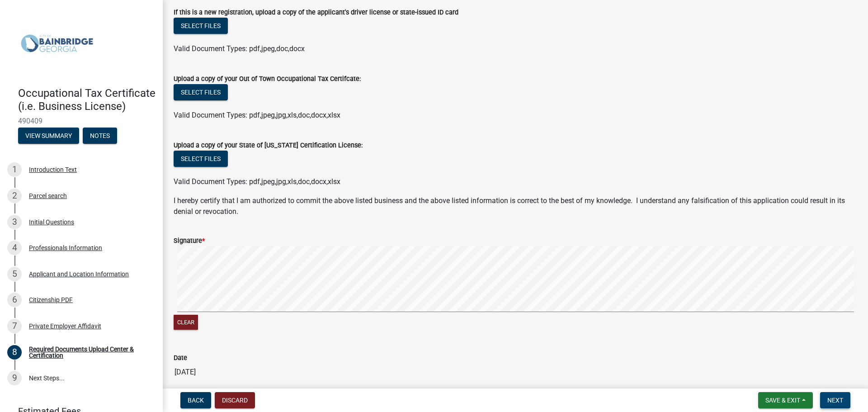  What do you see at coordinates (186, 322) in the screenshot?
I see `button: Clear` at bounding box center [186, 322].